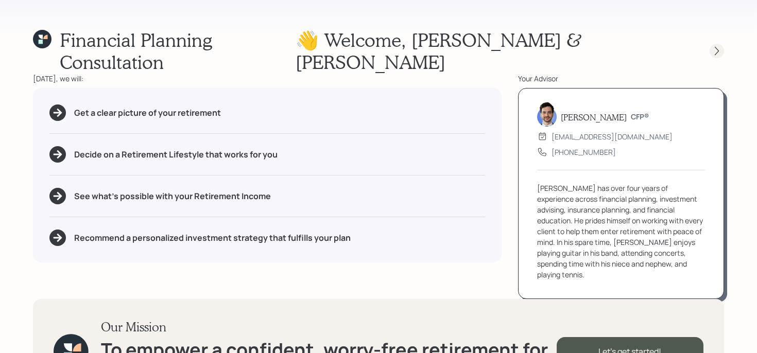 Image resolution: width=757 pixels, height=353 pixels. Describe the element at coordinates (329, 327) in the screenshot. I see `h3: Our Mission` at that location.